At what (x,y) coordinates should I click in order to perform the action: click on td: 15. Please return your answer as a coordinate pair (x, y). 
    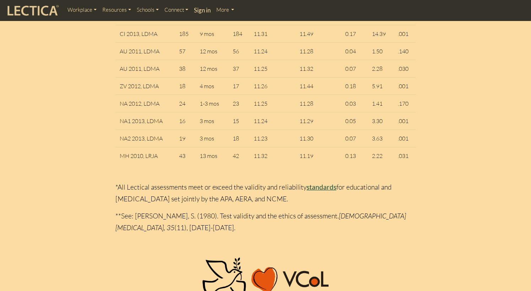
    Looking at the image, I should click on (239, 120).